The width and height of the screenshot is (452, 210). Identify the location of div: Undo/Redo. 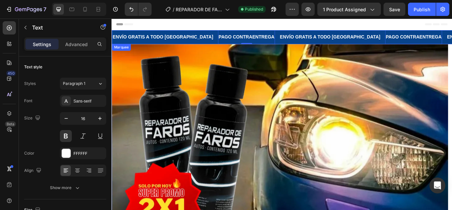
(138, 9).